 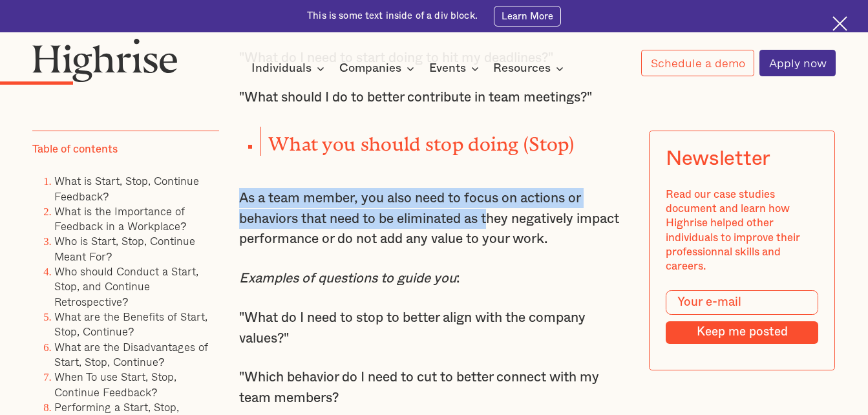 I want to click on div: Table of contents, so click(x=75, y=149).